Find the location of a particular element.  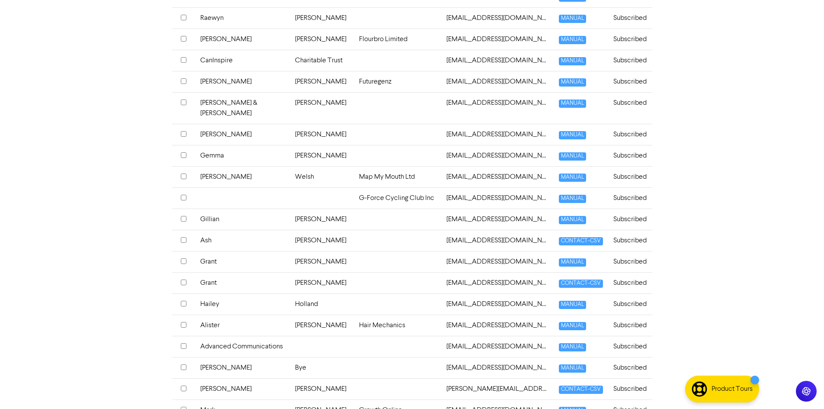

td: harpreetleel@outlook.com is located at coordinates (498, 346).